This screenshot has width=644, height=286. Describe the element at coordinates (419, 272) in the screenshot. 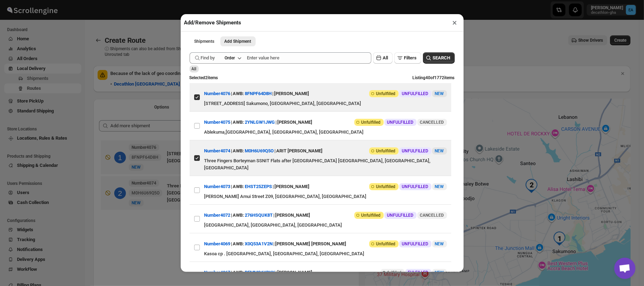

I see `span: FULFILLED` at that location.